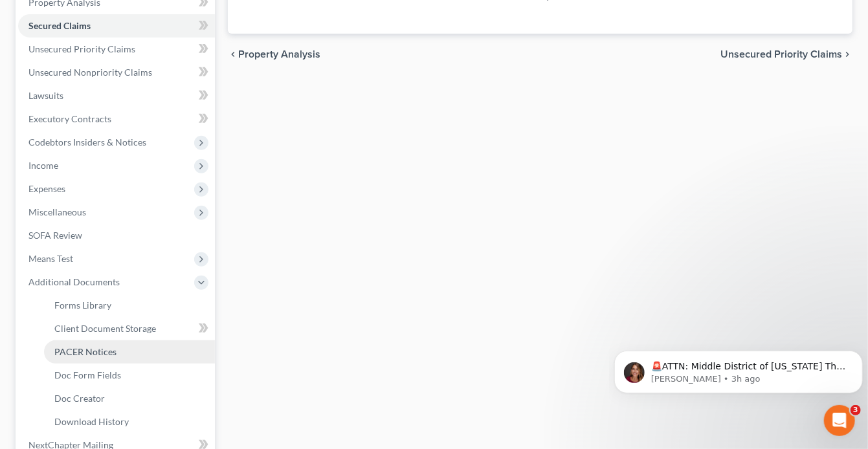 This screenshot has width=868, height=449. What do you see at coordinates (130, 305) in the screenshot?
I see `a: Forms Library` at bounding box center [130, 305].